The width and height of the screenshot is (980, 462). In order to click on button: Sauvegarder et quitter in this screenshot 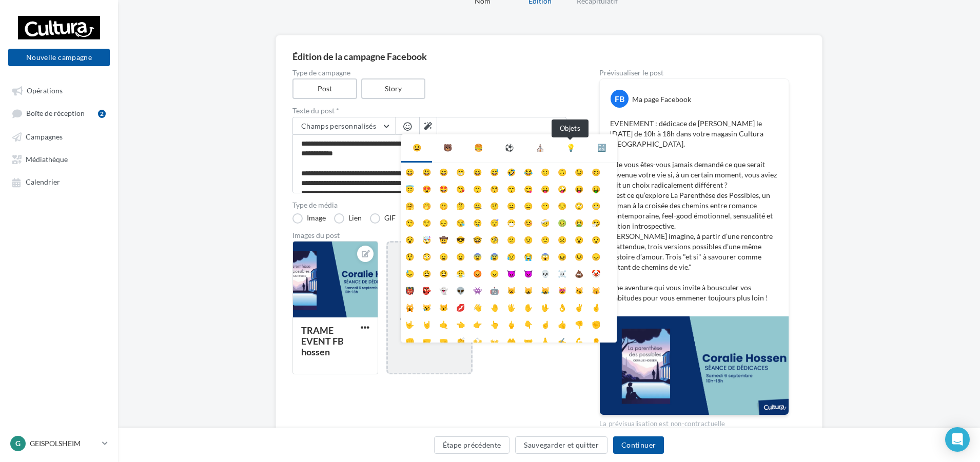, I will do `click(561, 445)`.